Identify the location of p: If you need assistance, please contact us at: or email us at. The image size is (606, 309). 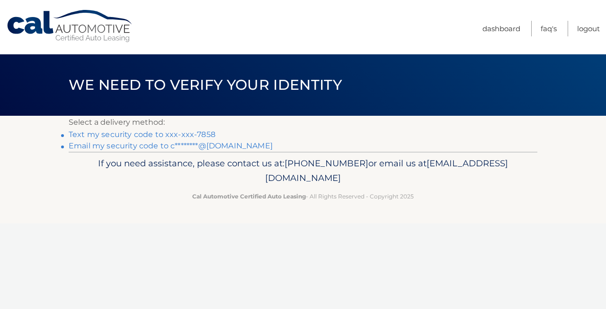
(303, 171).